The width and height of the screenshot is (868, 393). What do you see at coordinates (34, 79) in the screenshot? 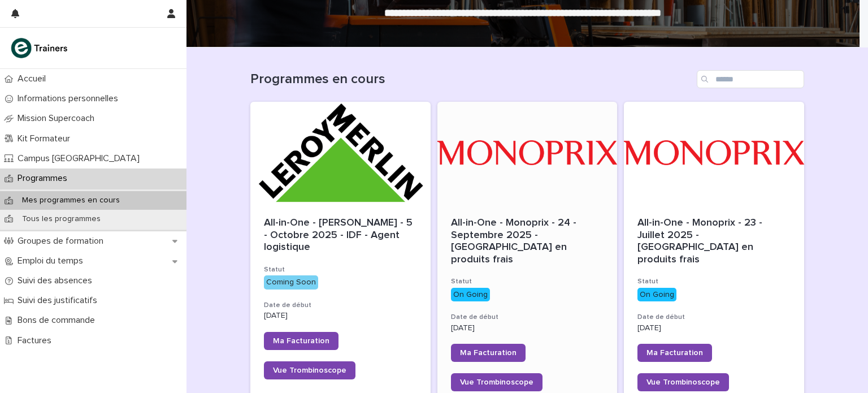
I see `p: Accueil` at bounding box center [34, 79].